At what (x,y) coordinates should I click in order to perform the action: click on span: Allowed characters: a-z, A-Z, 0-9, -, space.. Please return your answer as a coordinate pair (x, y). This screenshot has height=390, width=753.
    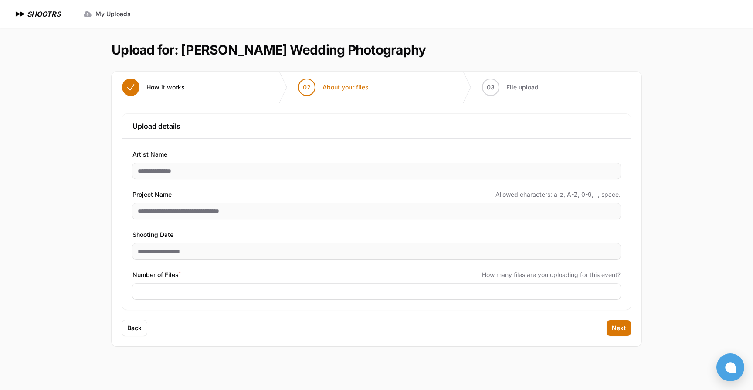
    Looking at the image, I should click on (558, 194).